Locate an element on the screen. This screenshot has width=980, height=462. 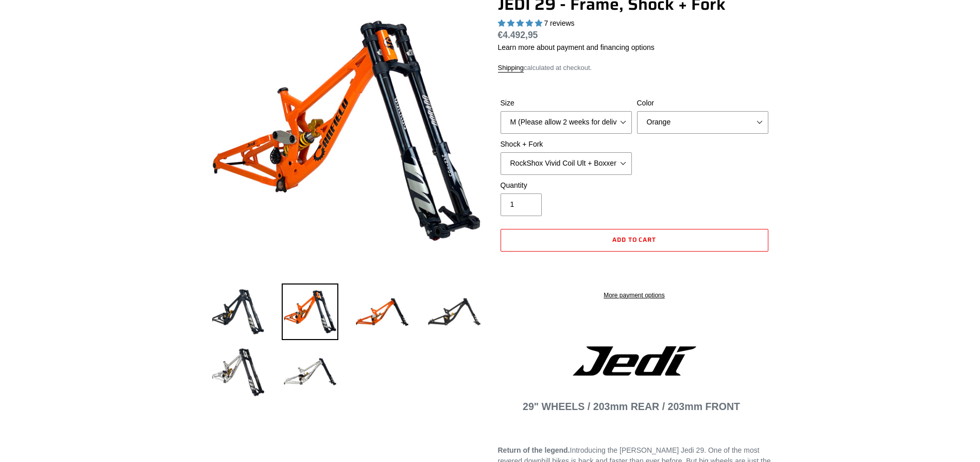
a: Shipping is located at coordinates (511, 68).